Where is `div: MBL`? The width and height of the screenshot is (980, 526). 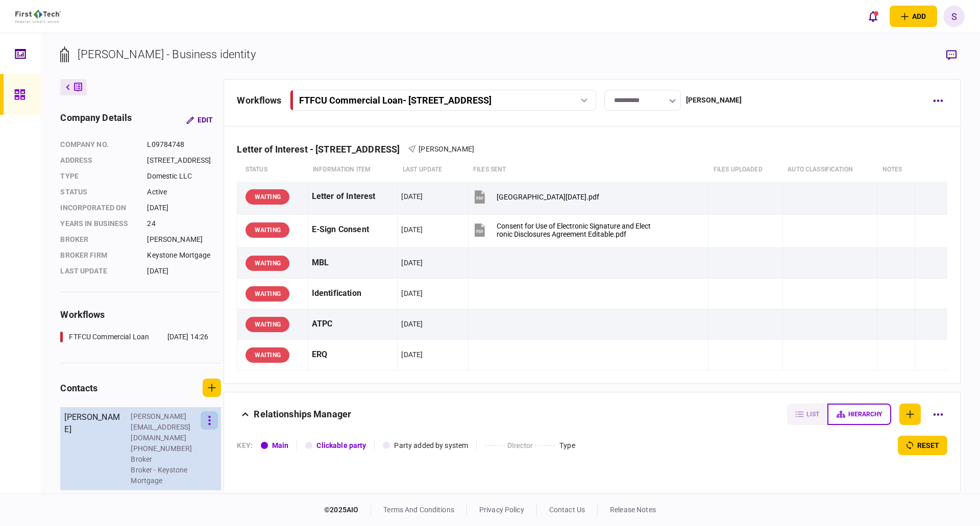
div: MBL is located at coordinates (353, 263).